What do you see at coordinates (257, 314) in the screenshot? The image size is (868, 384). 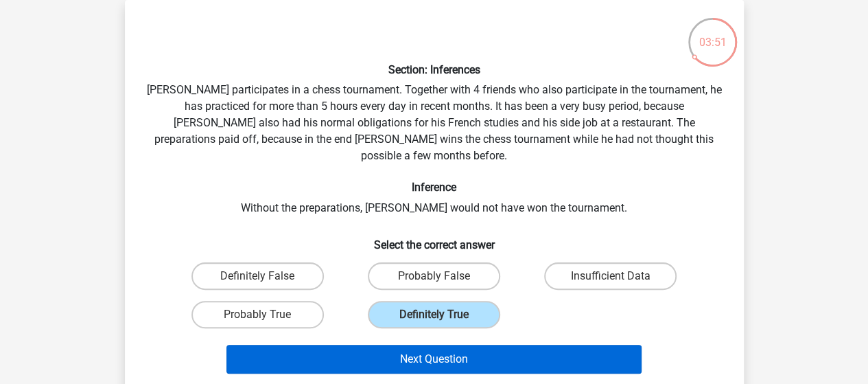 I see `label: Probably True` at bounding box center [257, 314].